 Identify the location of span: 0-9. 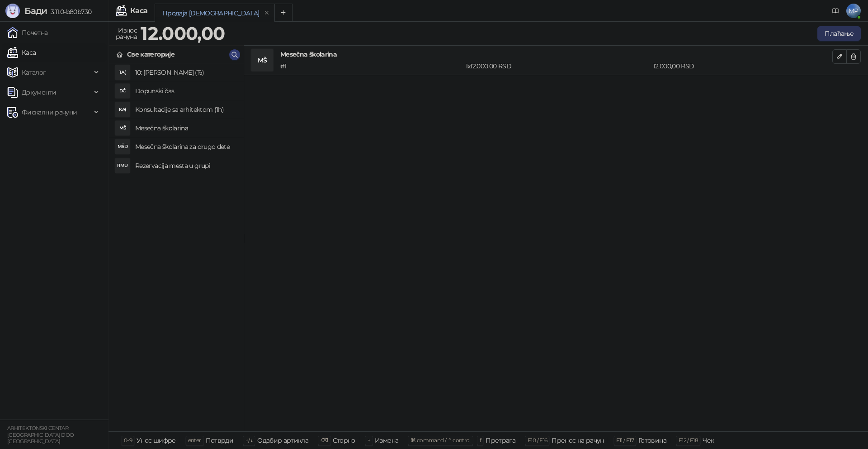
(128, 439).